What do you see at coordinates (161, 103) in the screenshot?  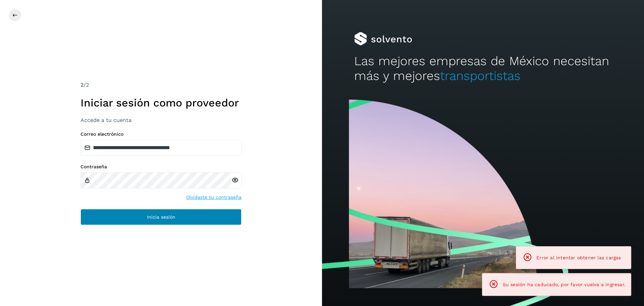 I see `h1: Iniciar sesión como proveedor` at bounding box center [161, 103].